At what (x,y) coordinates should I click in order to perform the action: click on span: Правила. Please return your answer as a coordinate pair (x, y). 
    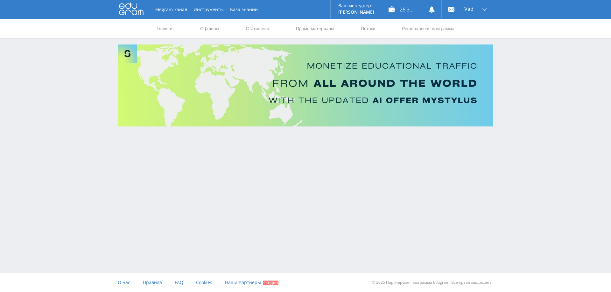
    Looking at the image, I should click on (152, 282).